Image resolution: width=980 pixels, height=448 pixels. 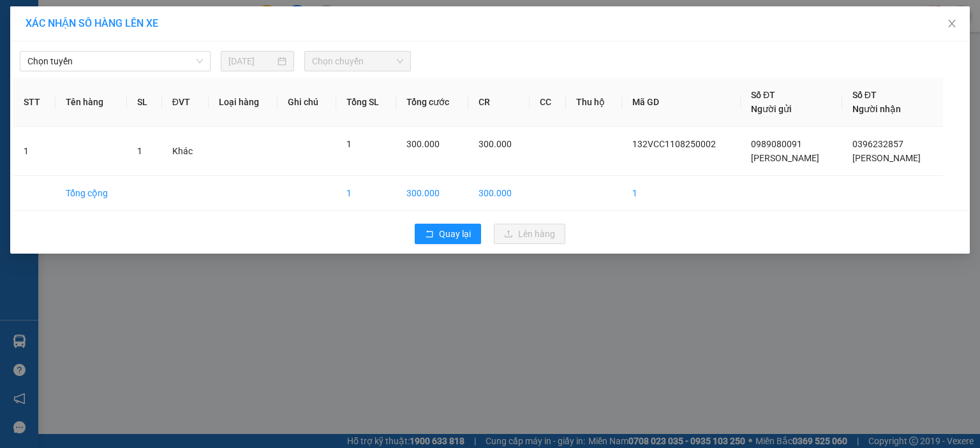 I want to click on th: STT, so click(x=34, y=102).